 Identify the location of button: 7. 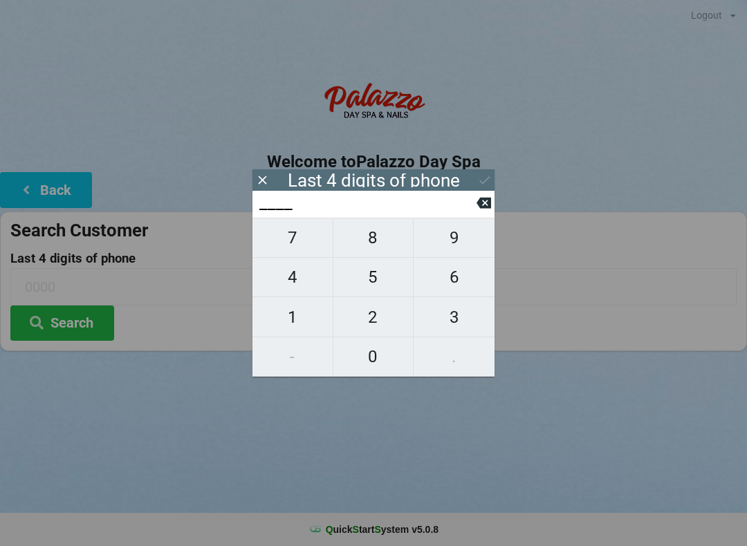
(292, 238).